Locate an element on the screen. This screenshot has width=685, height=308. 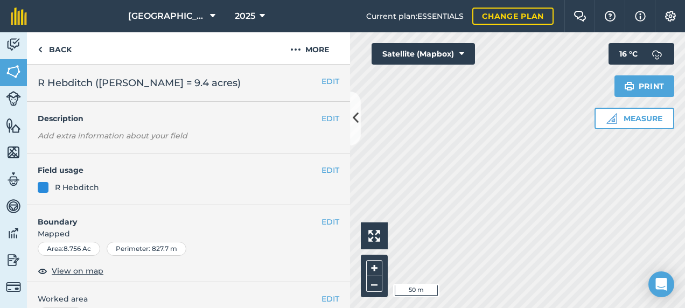
span: 2025 is located at coordinates (245, 16).